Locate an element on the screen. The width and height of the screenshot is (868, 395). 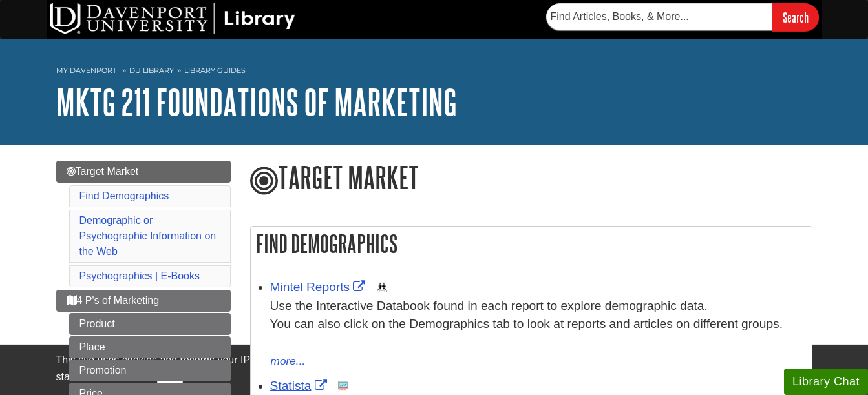
a: MKTG 211 Foundations of Marketing is located at coordinates (256, 102).